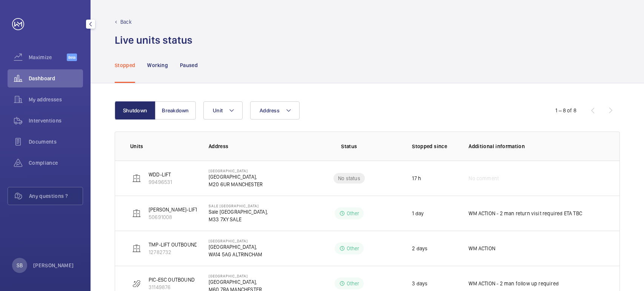 The image size is (644, 291). I want to click on span: Unit, so click(218, 111).